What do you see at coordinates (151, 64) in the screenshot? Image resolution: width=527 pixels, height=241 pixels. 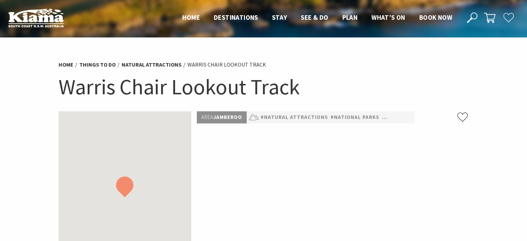 I see `a: Natural Attractions` at bounding box center [151, 64].